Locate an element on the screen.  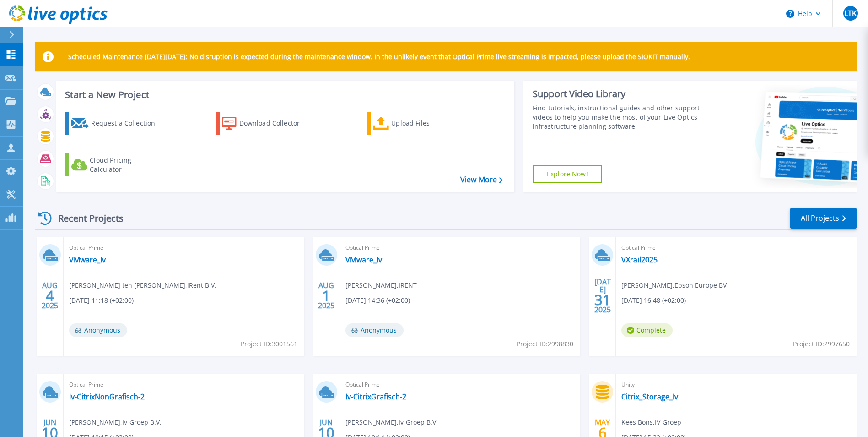
div: Request a Collection is located at coordinates (128, 123).